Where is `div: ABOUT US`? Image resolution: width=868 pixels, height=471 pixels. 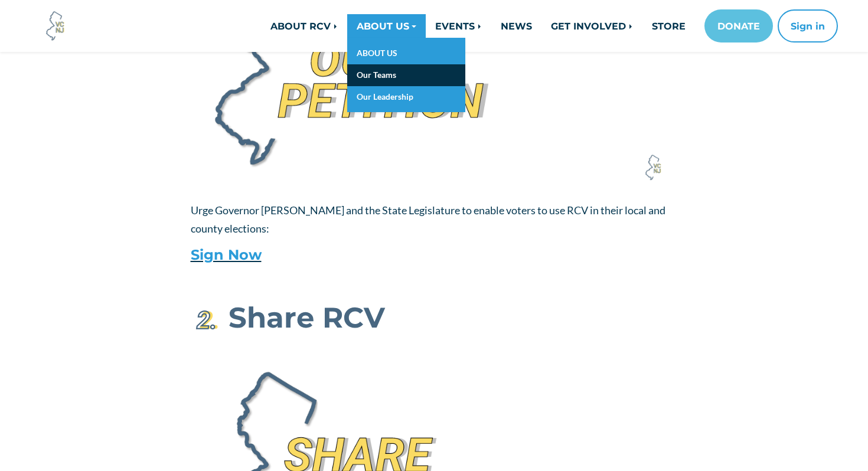 div: ABOUT US is located at coordinates (407, 75).